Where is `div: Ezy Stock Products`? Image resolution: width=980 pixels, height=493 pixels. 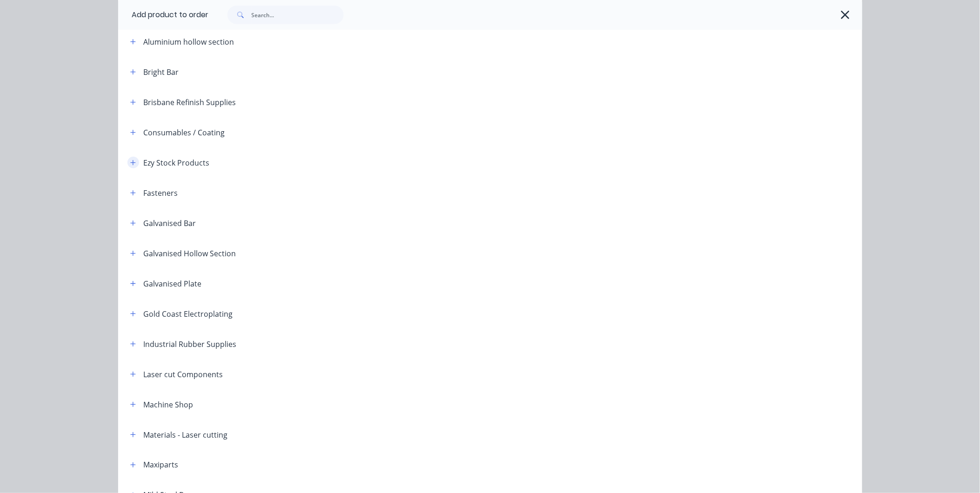 div: Ezy Stock Products is located at coordinates (177, 163).